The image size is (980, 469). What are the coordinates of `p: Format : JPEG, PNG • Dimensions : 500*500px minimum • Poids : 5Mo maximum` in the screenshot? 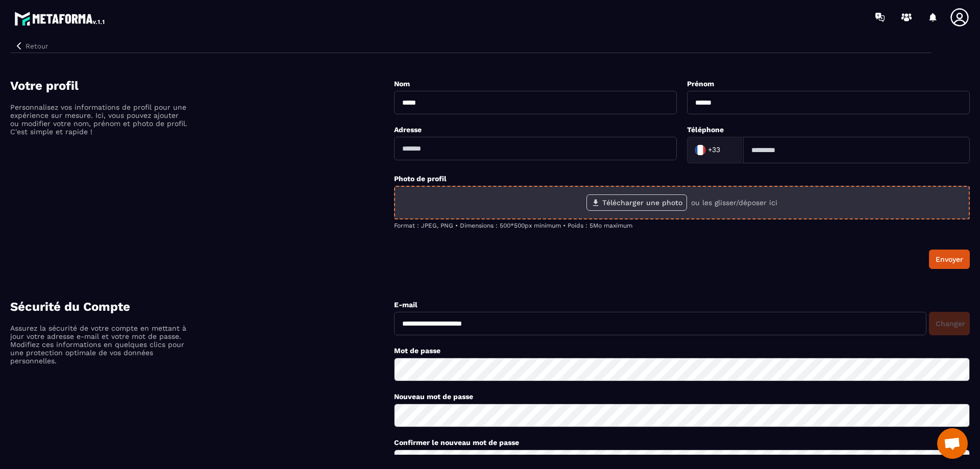 It's located at (682, 225).